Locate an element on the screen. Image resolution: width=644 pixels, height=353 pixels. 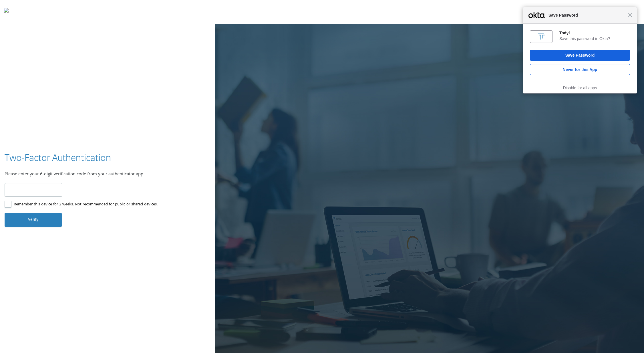
img: OnI6MIihcG0AAAAASUVORK5CYII= is located at coordinates (541, 36).